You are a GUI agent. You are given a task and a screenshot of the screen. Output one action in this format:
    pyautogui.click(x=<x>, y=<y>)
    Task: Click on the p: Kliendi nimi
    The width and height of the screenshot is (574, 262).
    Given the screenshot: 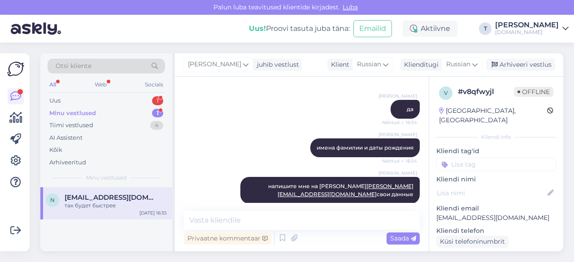 What is the action you would take?
    pyautogui.click(x=496, y=179)
    